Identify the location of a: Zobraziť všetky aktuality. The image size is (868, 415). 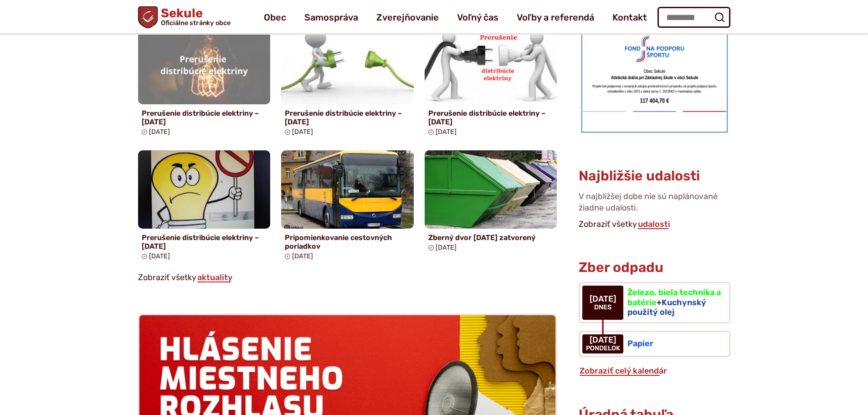
(214, 277).